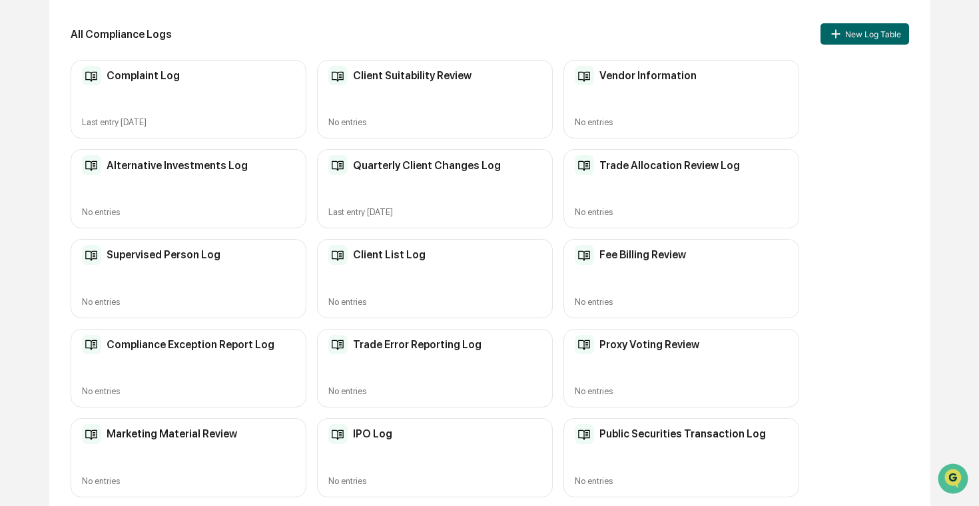 The image size is (979, 506). Describe the element at coordinates (670, 165) in the screenshot. I see `h2: Trade Allocation Review Log` at that location.